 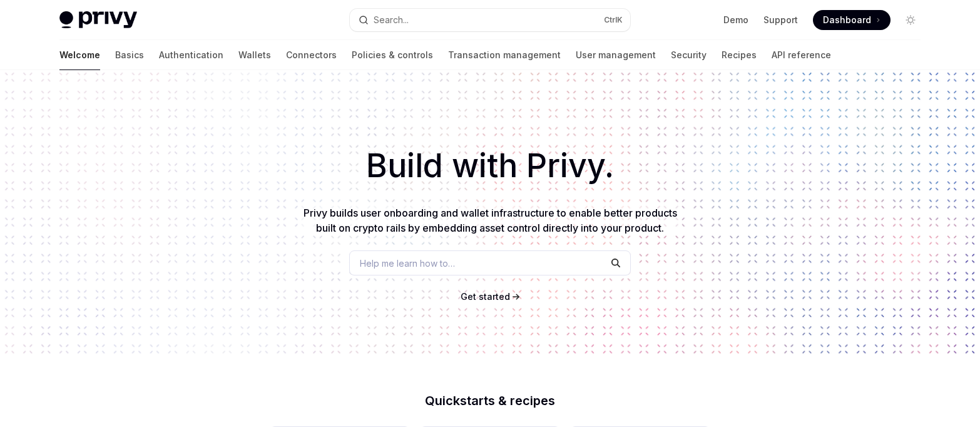 I want to click on div: Search..., so click(x=391, y=20).